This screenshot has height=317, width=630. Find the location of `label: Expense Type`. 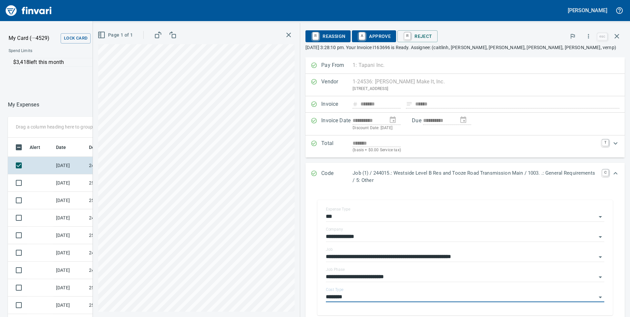

label: Expense Type is located at coordinates (338, 209).